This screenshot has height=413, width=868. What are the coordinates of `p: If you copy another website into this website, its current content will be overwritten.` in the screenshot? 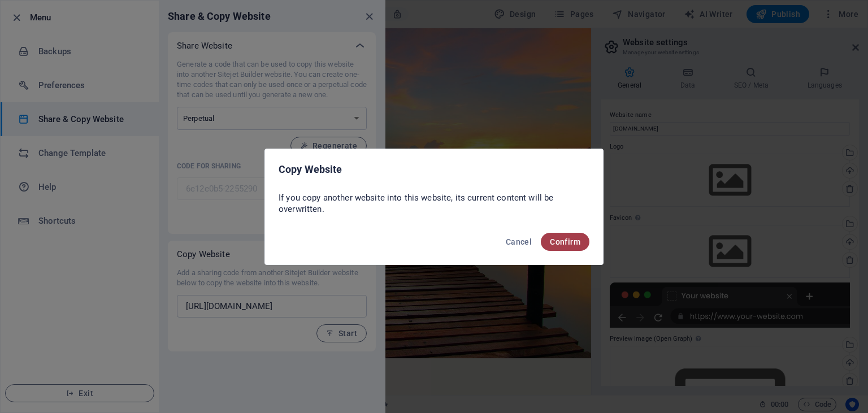 It's located at (434, 203).